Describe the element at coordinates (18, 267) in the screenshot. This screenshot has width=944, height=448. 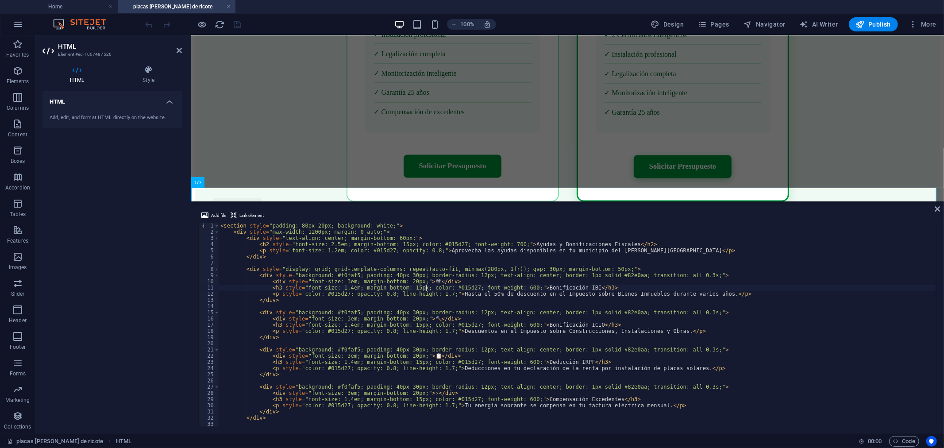
I see `p: Images` at that location.